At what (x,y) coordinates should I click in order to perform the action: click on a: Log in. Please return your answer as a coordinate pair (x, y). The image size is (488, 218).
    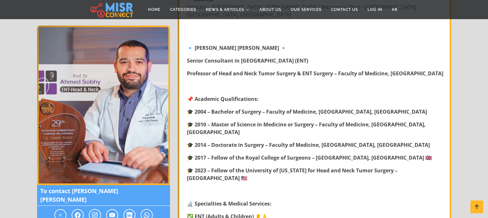
    Looking at the image, I should click on (375, 10).